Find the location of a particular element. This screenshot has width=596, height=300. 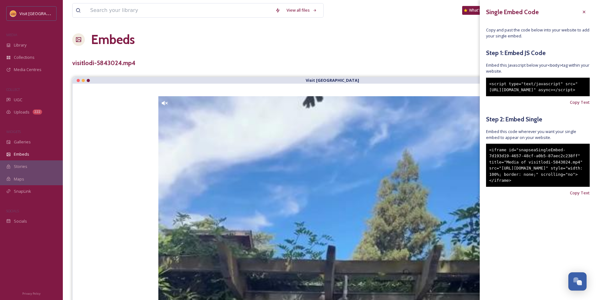

span: Collections is located at coordinates (24, 57).